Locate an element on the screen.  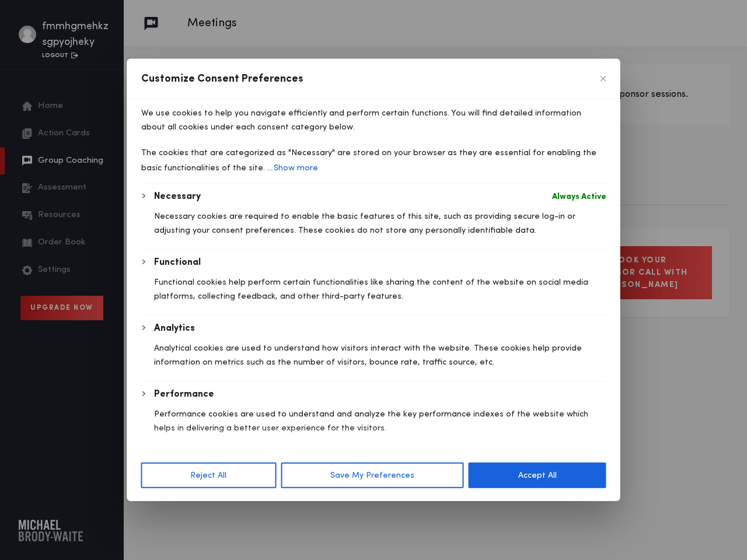
p: We use cookies to help you navigate efficiently and perform certain functions. You will find deta... is located at coordinates (373, 120).